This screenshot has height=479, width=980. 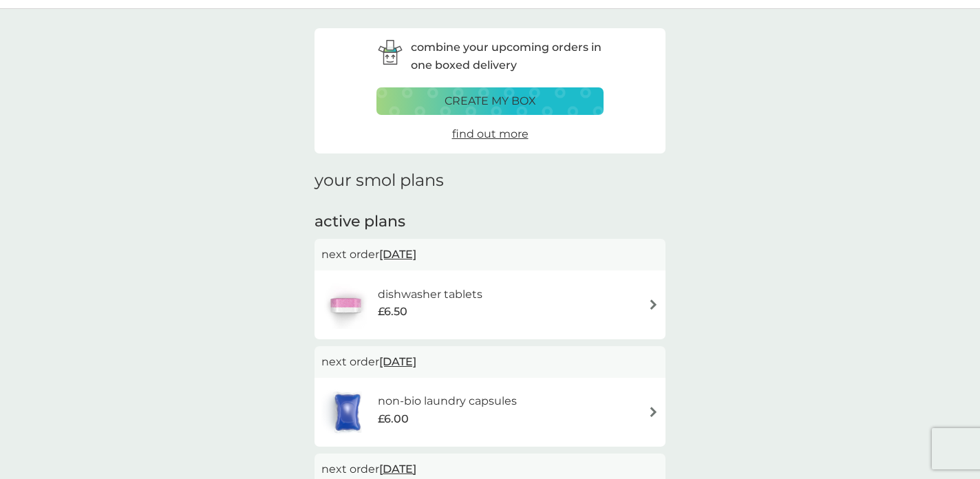 I want to click on p: create my box, so click(x=490, y=101).